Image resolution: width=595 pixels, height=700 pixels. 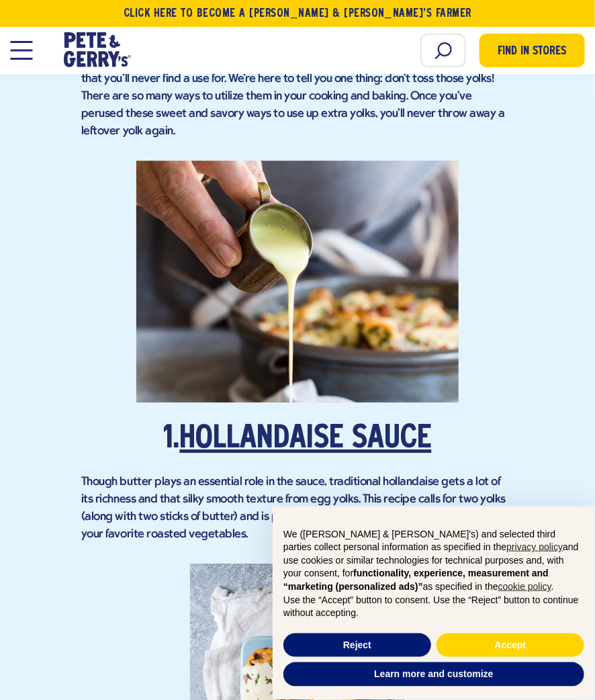 I want to click on button: Accept, so click(x=511, y=645).